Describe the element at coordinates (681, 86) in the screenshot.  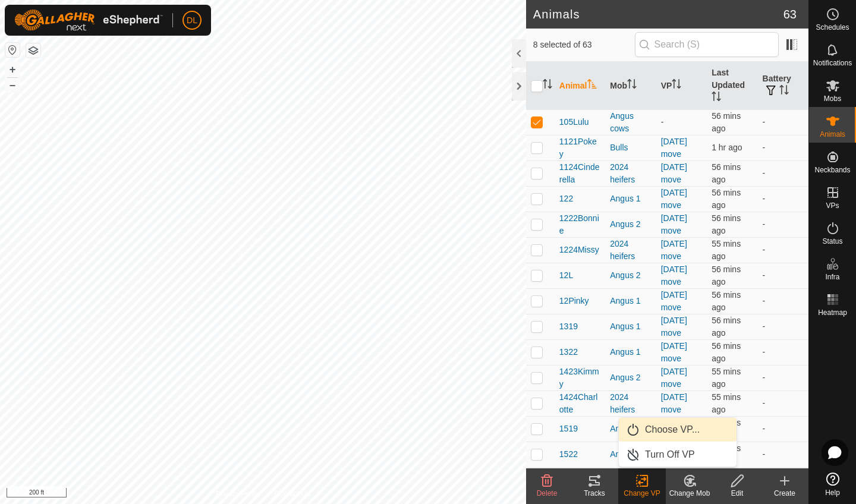
I see `th: VP` at that location.